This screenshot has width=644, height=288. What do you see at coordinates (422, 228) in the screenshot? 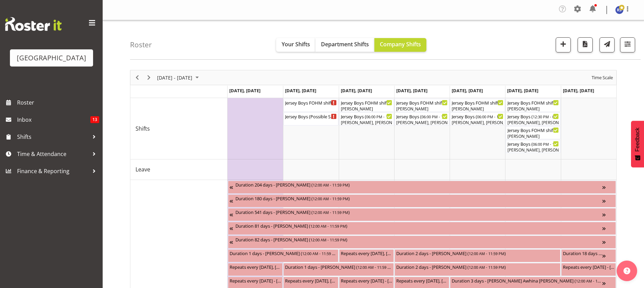
I see `div: Unavailability"s event - Duration 81 days - Grace Cavell Begin From Thursday, July 17, 2025 at 12...` at bounding box center [422, 228].